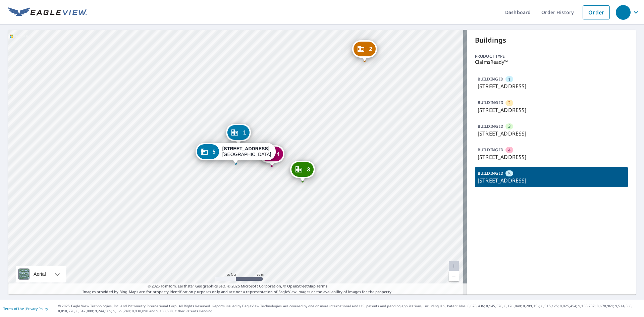 The height and width of the screenshot is (317, 644). I want to click on p: ClaimsReady™, so click(552, 62).